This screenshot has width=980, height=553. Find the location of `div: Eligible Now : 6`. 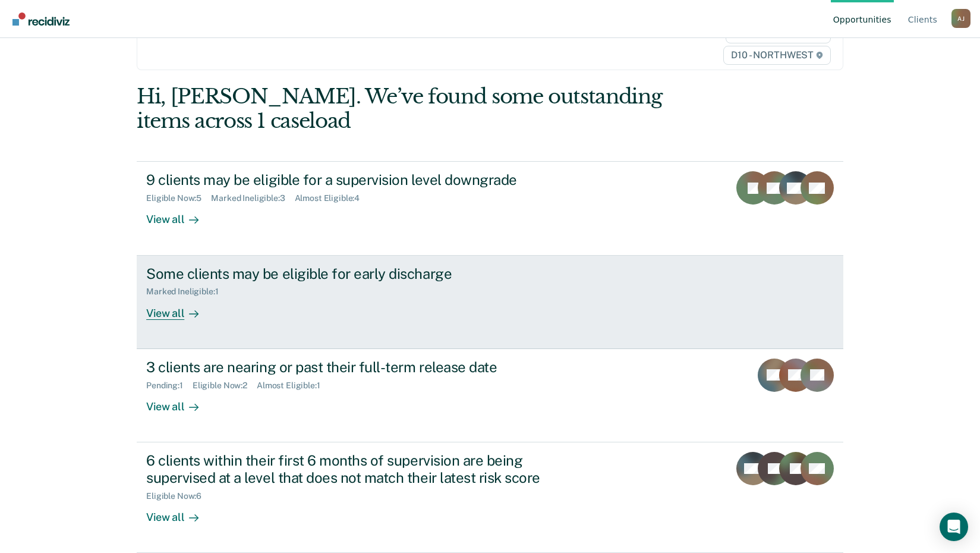

div: Eligible Now : 6 is located at coordinates (178, 496).